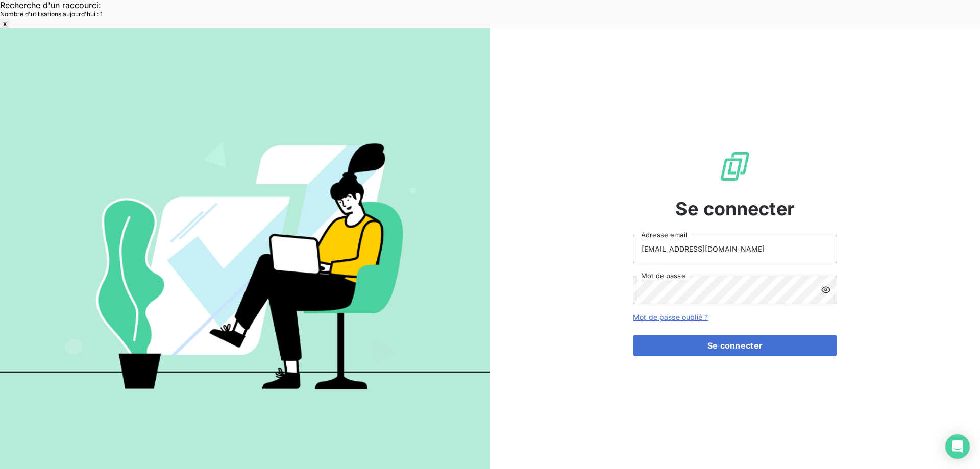 This screenshot has width=980, height=469. I want to click on button: Se connecter, so click(735, 345).